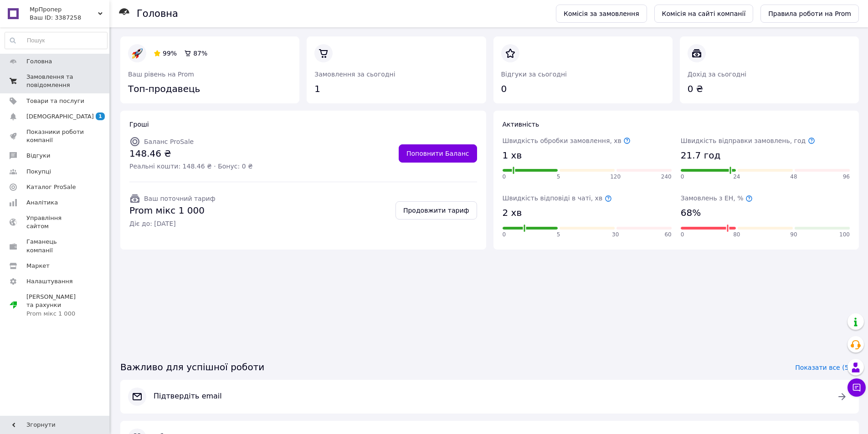 This screenshot has width=868, height=434. What do you see at coordinates (736, 177) in the screenshot?
I see `span: 24` at bounding box center [736, 177].